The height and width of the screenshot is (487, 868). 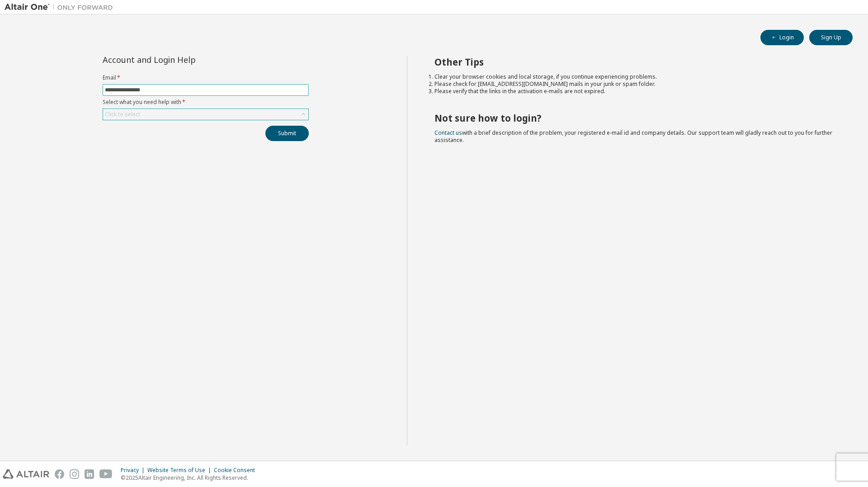 What do you see at coordinates (782, 38) in the screenshot?
I see `button: Login` at bounding box center [782, 38].